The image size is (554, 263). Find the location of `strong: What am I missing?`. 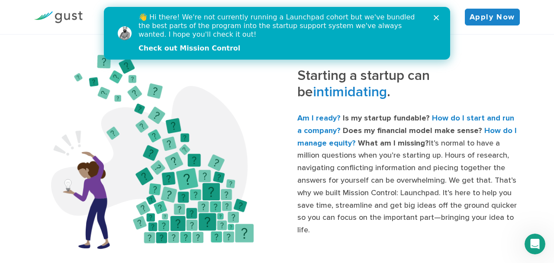

strong: What am I missing? is located at coordinates (393, 143).